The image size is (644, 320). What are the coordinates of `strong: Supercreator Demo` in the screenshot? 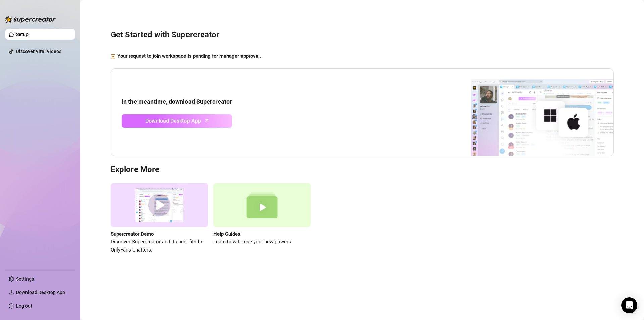 It's located at (133, 235).